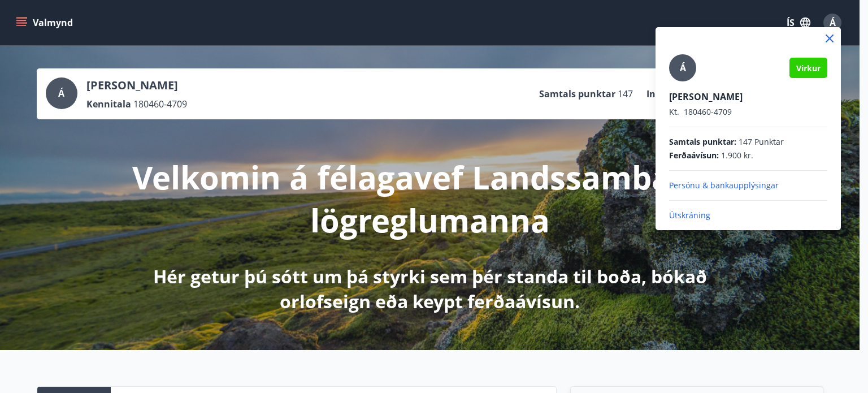  I want to click on span: 147 Punktar, so click(761, 142).